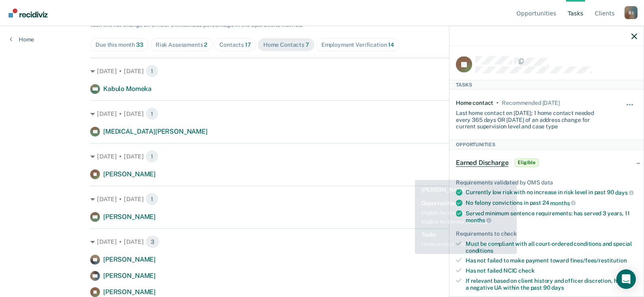  Describe the element at coordinates (482, 162) in the screenshot. I see `span: Earned Discharge` at that location.